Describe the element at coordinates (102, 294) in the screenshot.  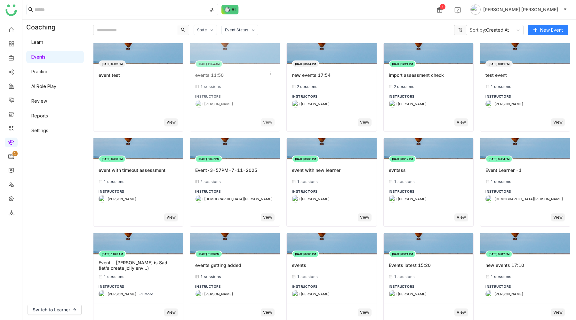
I see `img: 684a961782a3912df7c0ce26` at that location.